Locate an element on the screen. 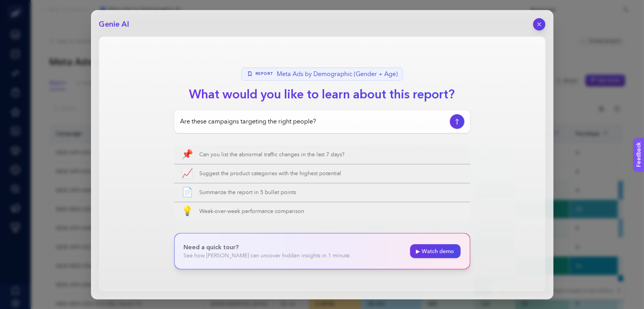 The height and width of the screenshot is (309, 644). span: Suggest the product categories with the highest potential is located at coordinates (331, 173).